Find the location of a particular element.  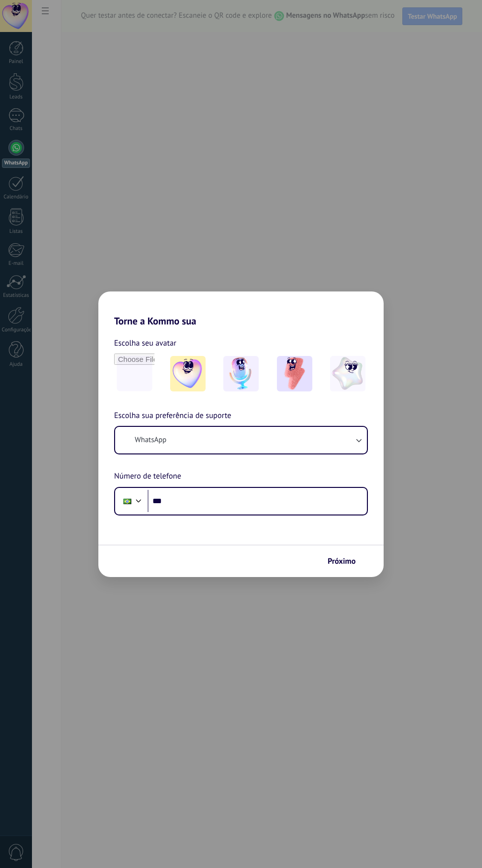

img: -3.jpeg is located at coordinates (295, 374).